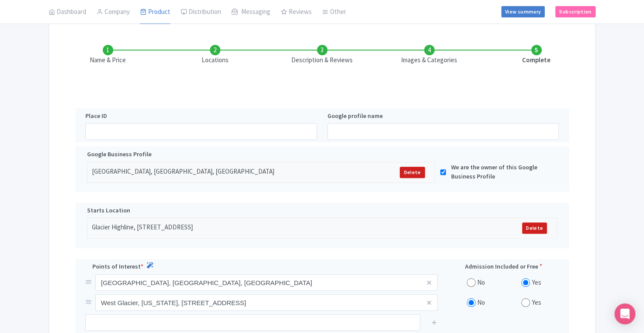 The width and height of the screenshot is (644, 333). I want to click on label: Google profile name, so click(355, 116).